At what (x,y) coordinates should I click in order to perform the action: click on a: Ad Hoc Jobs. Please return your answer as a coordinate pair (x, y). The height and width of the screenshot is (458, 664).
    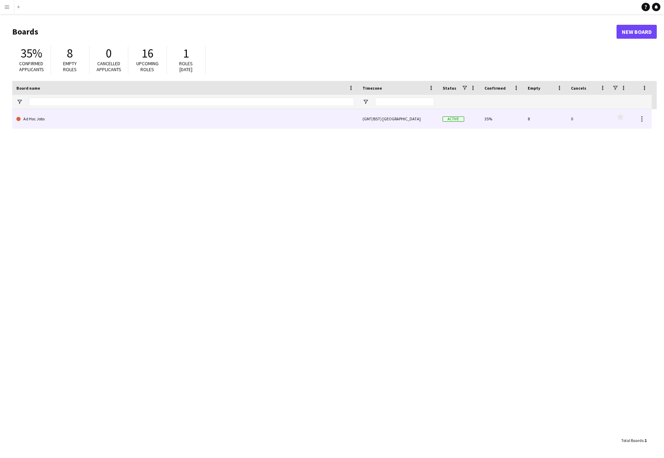
    Looking at the image, I should click on (185, 119).